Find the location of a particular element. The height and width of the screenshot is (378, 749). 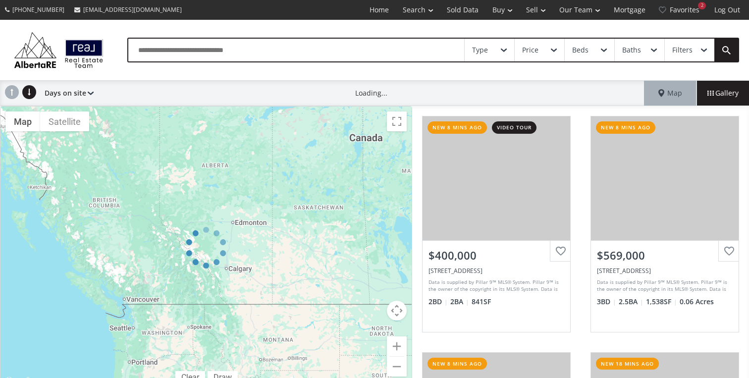

div: Beds is located at coordinates (580, 50).